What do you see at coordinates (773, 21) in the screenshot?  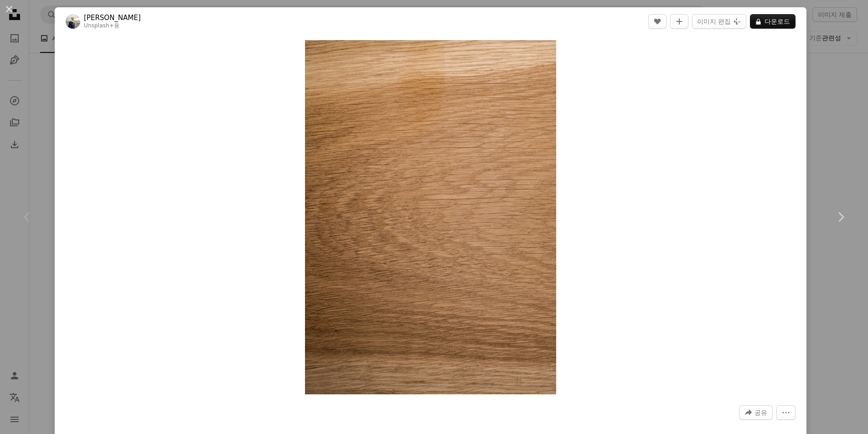 I see `button: 다운로드` at bounding box center [773, 21].